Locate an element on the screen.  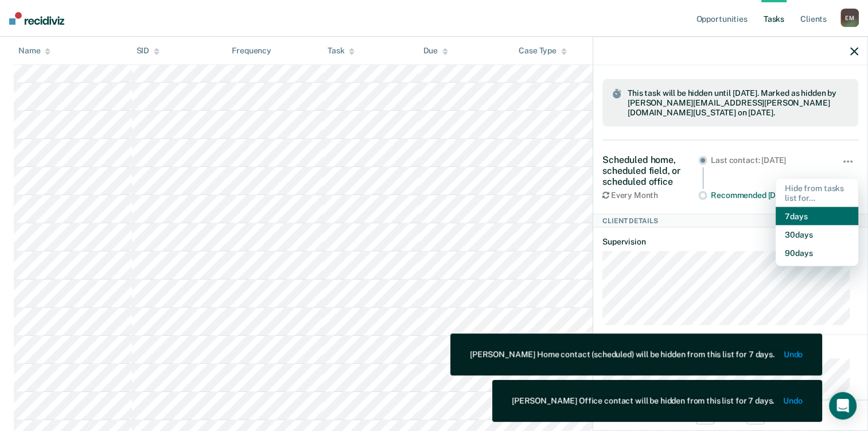
div: E M is located at coordinates (849, 18).